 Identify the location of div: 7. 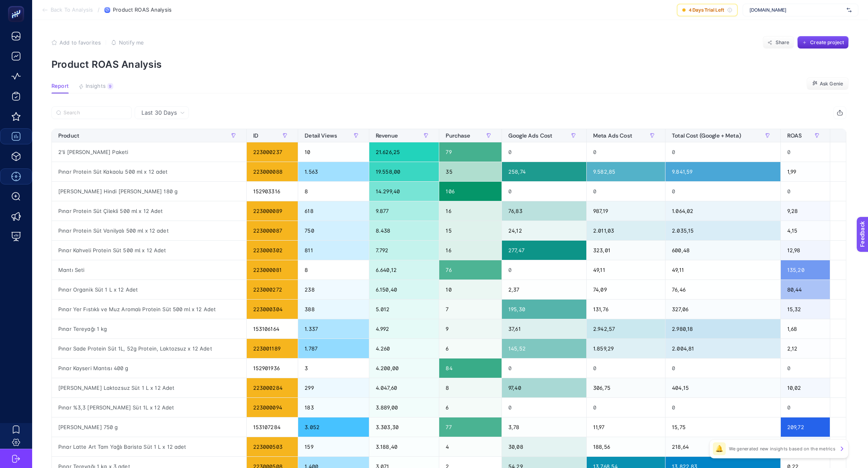
(470, 309).